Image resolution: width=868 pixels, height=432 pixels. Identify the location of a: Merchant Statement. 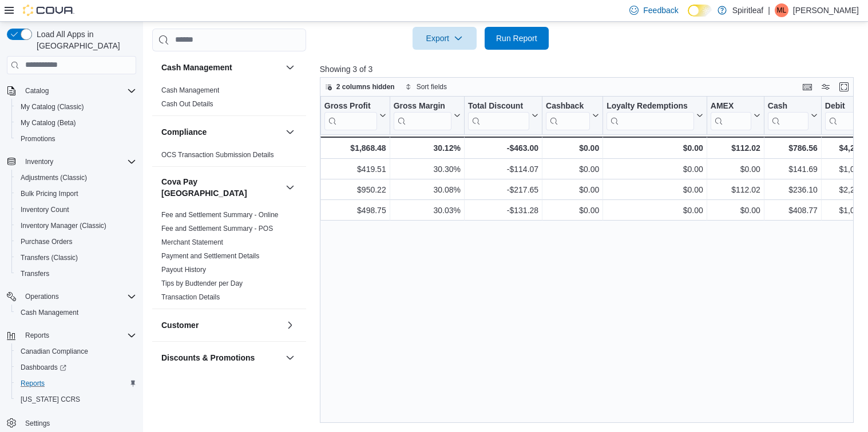
(192, 242).